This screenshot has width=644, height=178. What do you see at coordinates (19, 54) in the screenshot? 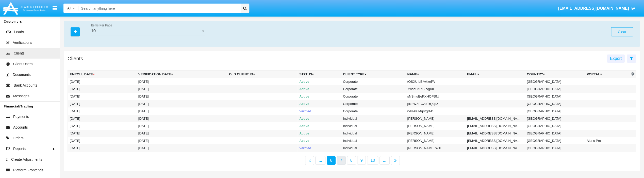
I see `span: Clients` at bounding box center [19, 54].